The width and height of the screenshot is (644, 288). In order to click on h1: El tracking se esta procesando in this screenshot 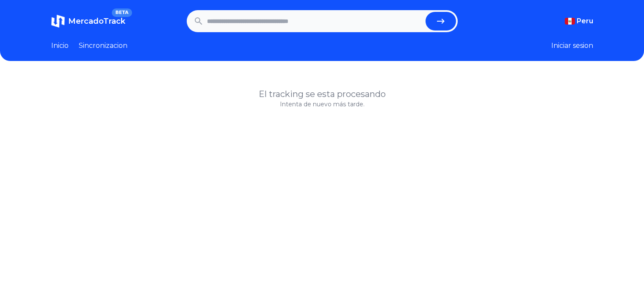, I will do `click(322, 94)`.